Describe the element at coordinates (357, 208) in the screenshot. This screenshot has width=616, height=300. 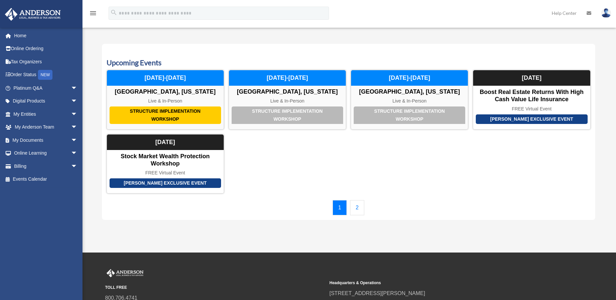
I see `a: 2` at that location.